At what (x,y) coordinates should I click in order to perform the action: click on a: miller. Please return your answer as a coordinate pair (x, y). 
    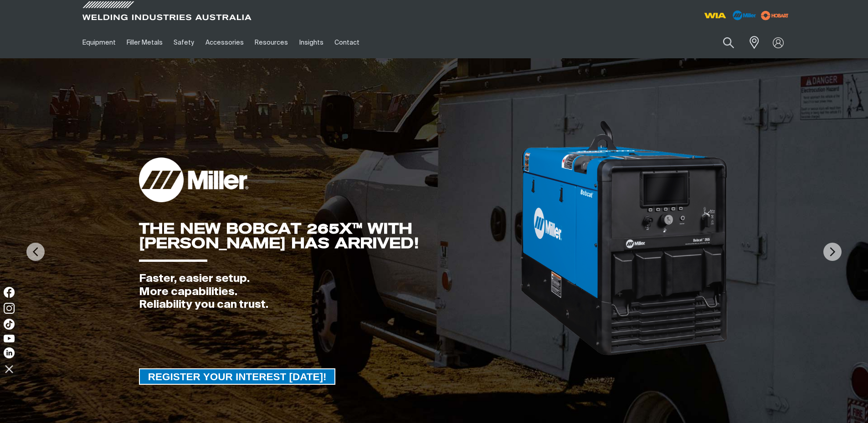
    Looking at the image, I should click on (775, 16).